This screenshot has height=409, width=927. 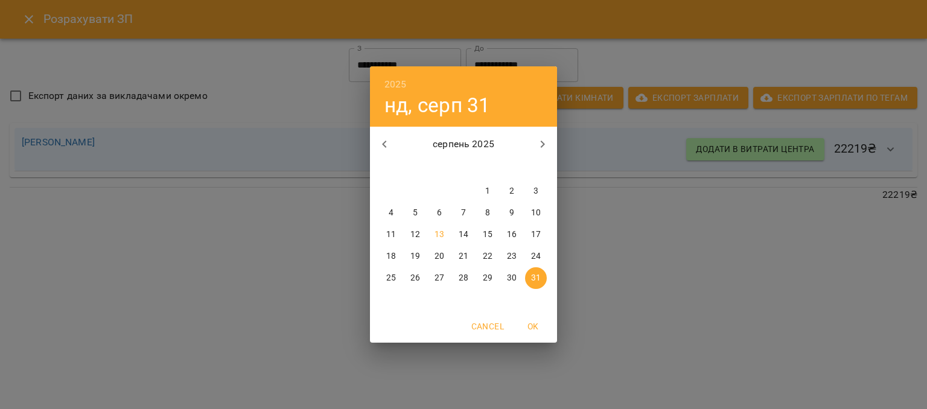 What do you see at coordinates (487, 191) in the screenshot?
I see `p: 1` at bounding box center [487, 191].